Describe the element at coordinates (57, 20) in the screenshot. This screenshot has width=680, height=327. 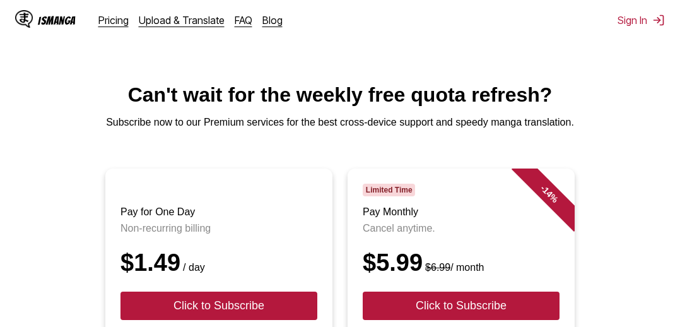
I see `div: IsManga` at that location.